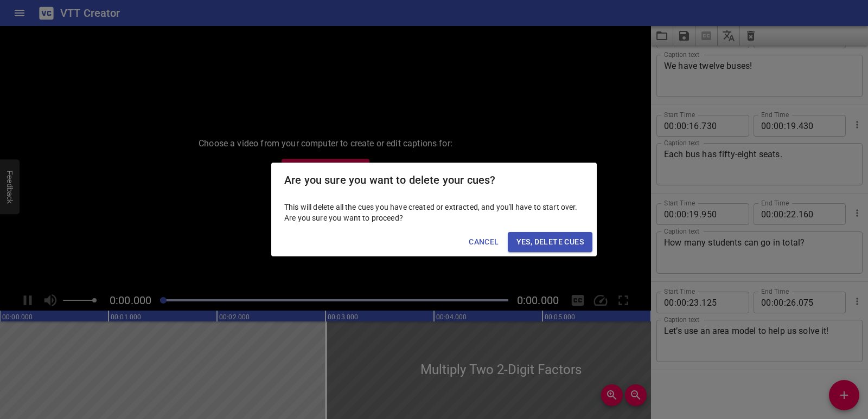  Describe the element at coordinates (550, 241) in the screenshot. I see `button: Yes, Delete Cues` at that location.